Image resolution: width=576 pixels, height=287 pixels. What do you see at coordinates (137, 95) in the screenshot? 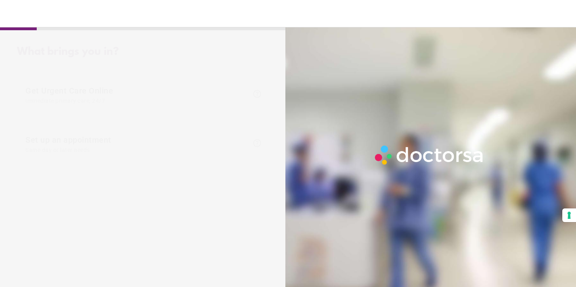
I see `span: Get Urgent Care Online` at bounding box center [137, 95].